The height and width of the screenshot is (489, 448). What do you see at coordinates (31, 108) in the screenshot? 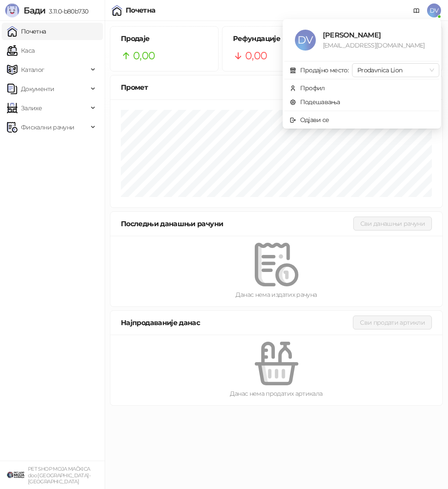
I see `span: Залихе` at bounding box center [31, 108].